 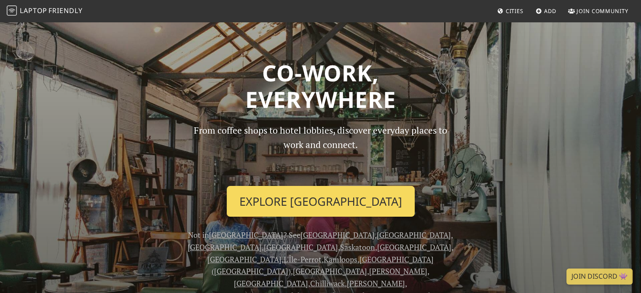 I want to click on span: Cities, so click(x=514, y=11).